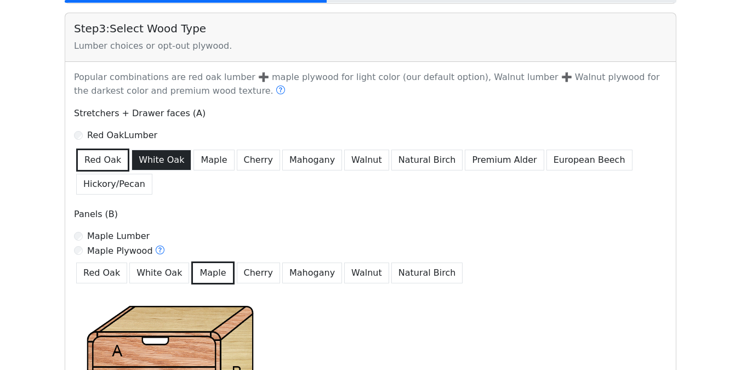 The width and height of the screenshot is (741, 370). What do you see at coordinates (160, 251) in the screenshot?
I see `button: Maple Plywood` at bounding box center [160, 251].